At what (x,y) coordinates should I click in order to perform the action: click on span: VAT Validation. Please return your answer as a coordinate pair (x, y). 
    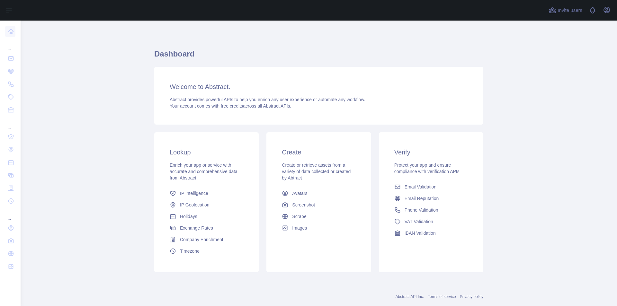
    Looking at the image, I should click on (419, 222).